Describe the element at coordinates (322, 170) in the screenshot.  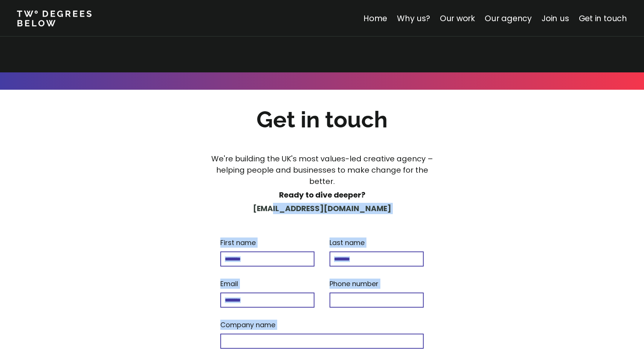
I see `p: We're building the UK's most values-led creative agency – helping people and businesses to make c...` at that location.